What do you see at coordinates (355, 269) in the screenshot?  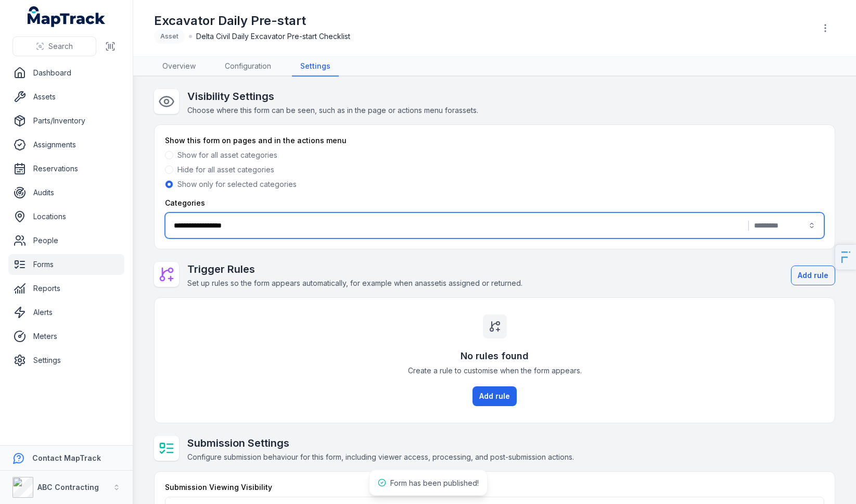 I see `h2: Trigger Rules` at bounding box center [355, 269].